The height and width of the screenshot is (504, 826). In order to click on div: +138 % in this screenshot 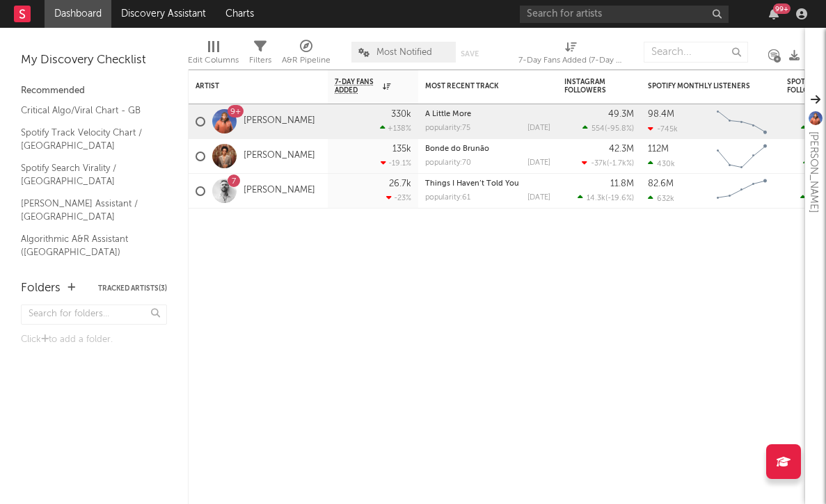, I will do `click(395, 128)`.